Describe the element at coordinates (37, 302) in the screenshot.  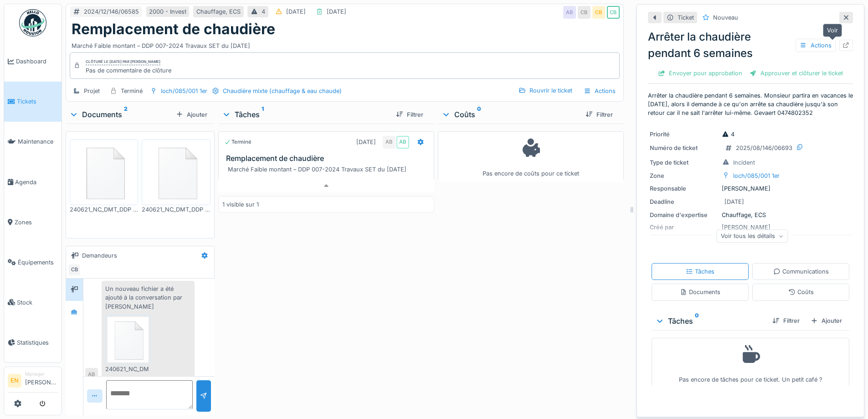
I see `span: Stock` at that location.